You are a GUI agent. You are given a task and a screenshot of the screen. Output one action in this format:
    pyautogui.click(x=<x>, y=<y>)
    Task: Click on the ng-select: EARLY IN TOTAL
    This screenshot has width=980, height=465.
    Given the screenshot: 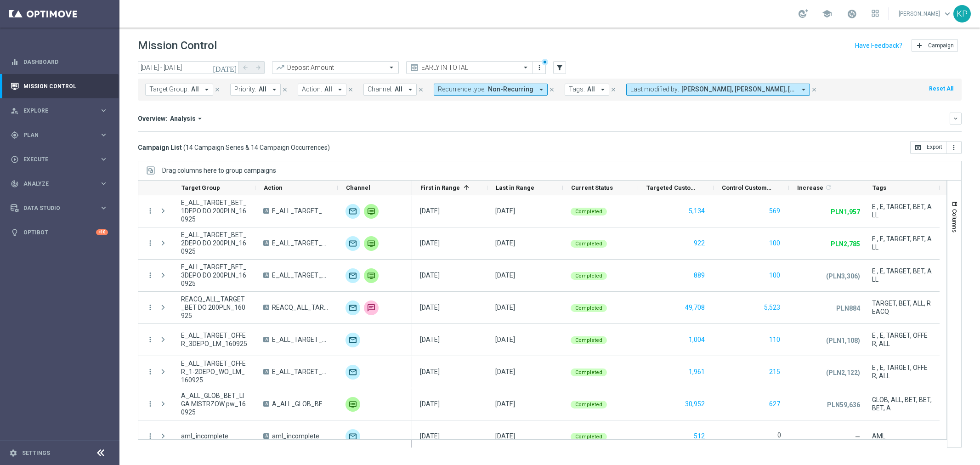 What is the action you would take?
    pyautogui.click(x=469, y=67)
    